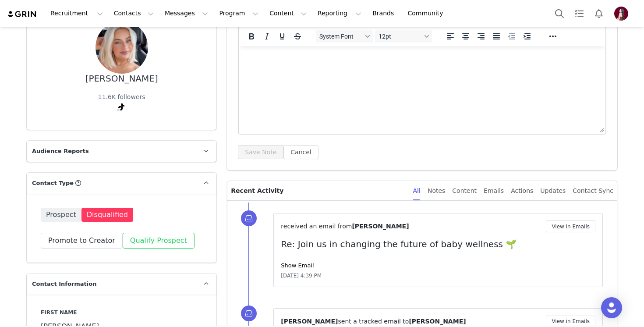  What do you see at coordinates (252, 36) in the screenshot?
I see `button: Bold` at bounding box center [252, 36].